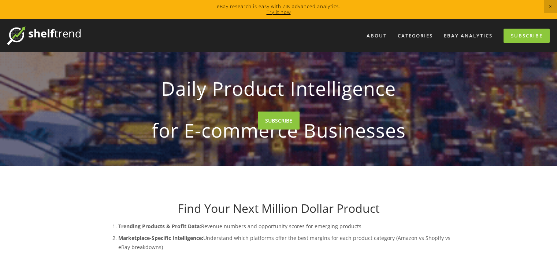 This screenshot has width=557, height=255. Describe the element at coordinates (160, 226) in the screenshot. I see `strong: Trending Products & Profit Data:` at that location.